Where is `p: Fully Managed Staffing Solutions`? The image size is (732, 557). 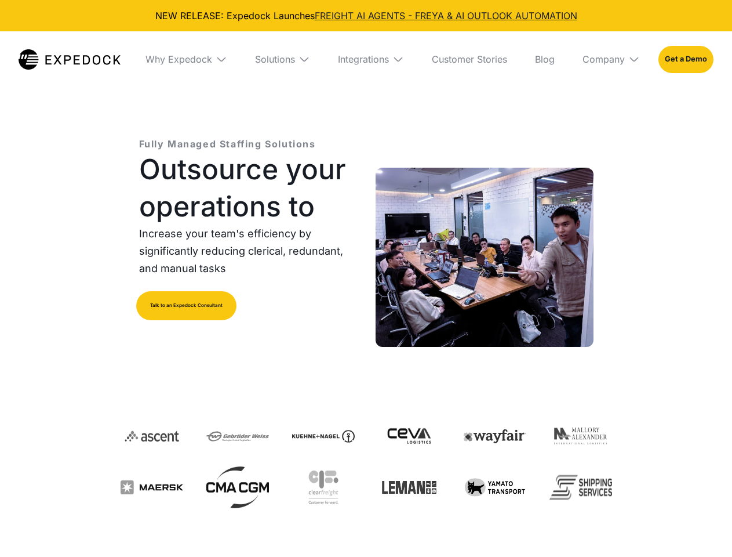
p: Fully Managed Staffing Solutions is located at coordinates (227, 144).